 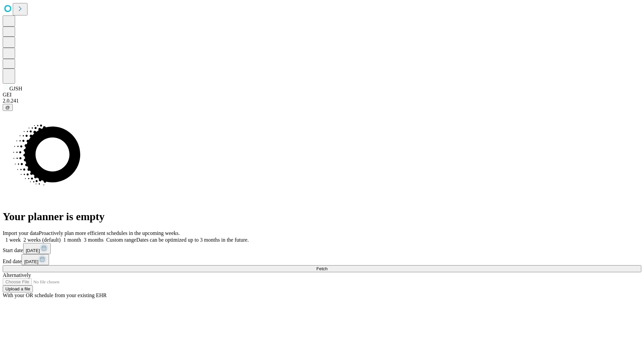 What do you see at coordinates (322, 217) in the screenshot?
I see `h1: Your planner is empty` at bounding box center [322, 217].